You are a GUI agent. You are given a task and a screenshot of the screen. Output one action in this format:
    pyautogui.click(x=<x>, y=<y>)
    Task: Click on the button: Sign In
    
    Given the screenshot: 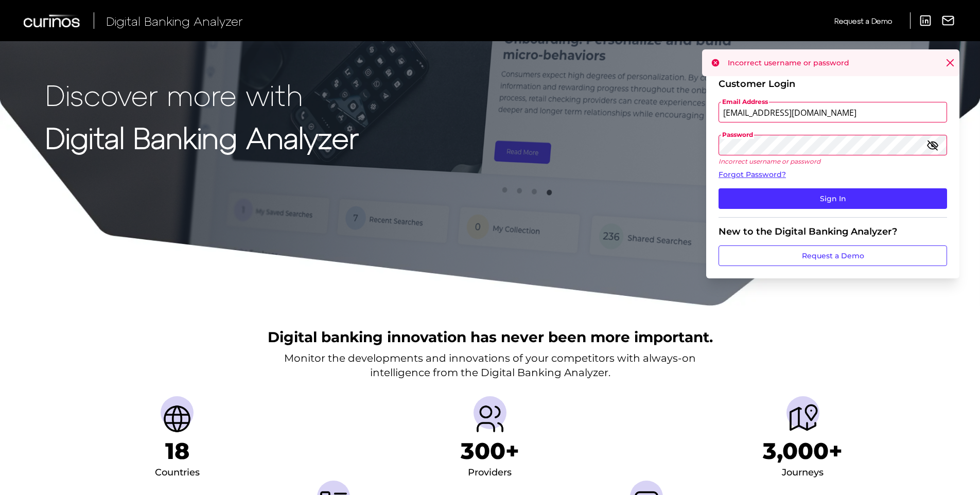 What is the action you would take?
    pyautogui.click(x=832, y=198)
    